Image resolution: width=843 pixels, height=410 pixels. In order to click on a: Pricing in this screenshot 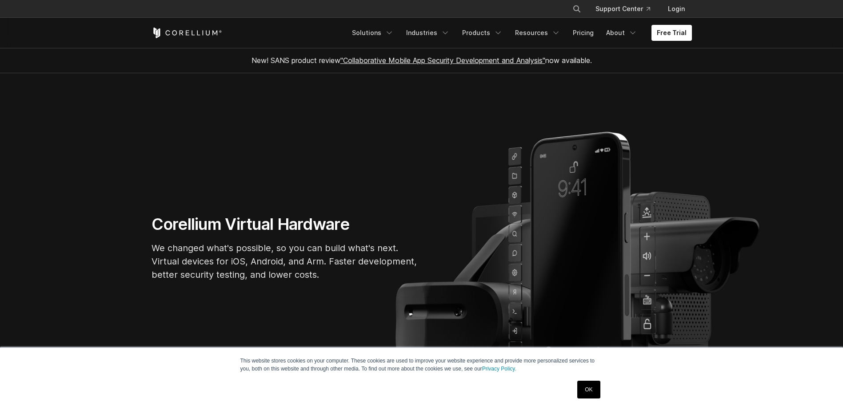, I will do `click(583, 33)`.